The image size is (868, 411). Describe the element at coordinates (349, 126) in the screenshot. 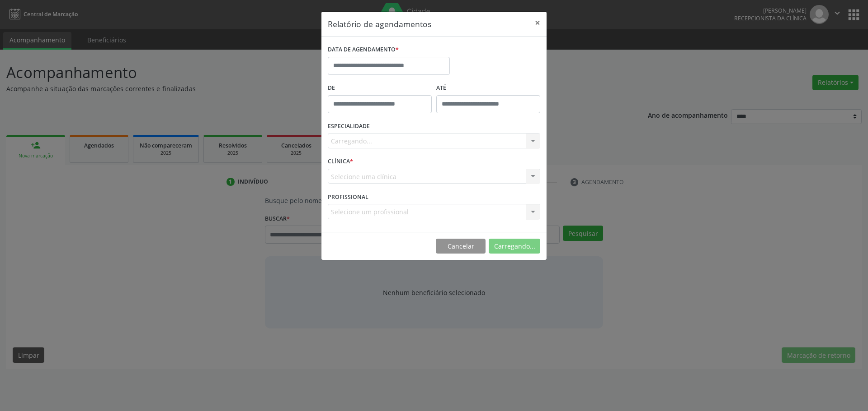

I see `label: ESPECIALIDADE` at that location.